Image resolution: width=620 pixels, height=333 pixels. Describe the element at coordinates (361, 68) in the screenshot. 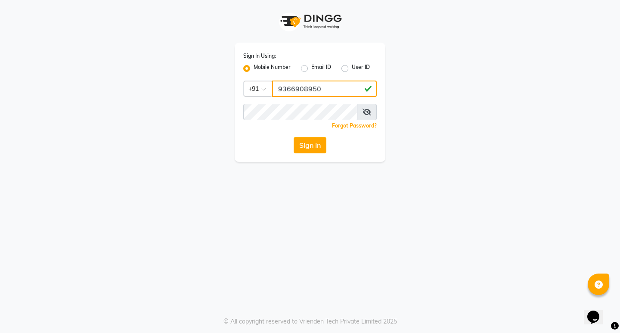

I see `label: User ID` at that location.